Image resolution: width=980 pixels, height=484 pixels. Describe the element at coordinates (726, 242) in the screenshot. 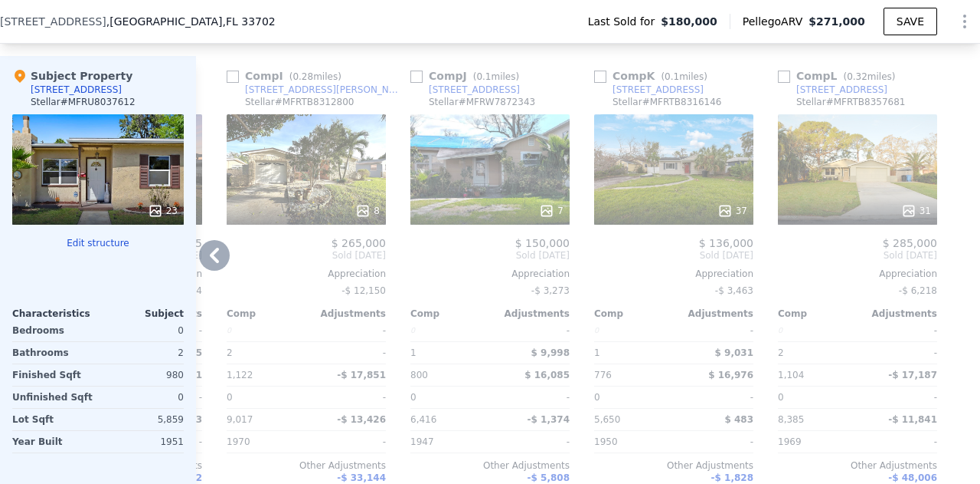

I see `span: $ 136,000` at that location.